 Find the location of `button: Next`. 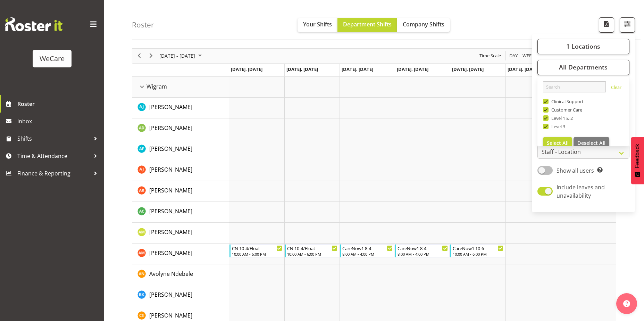

button: Next is located at coordinates (151, 56).